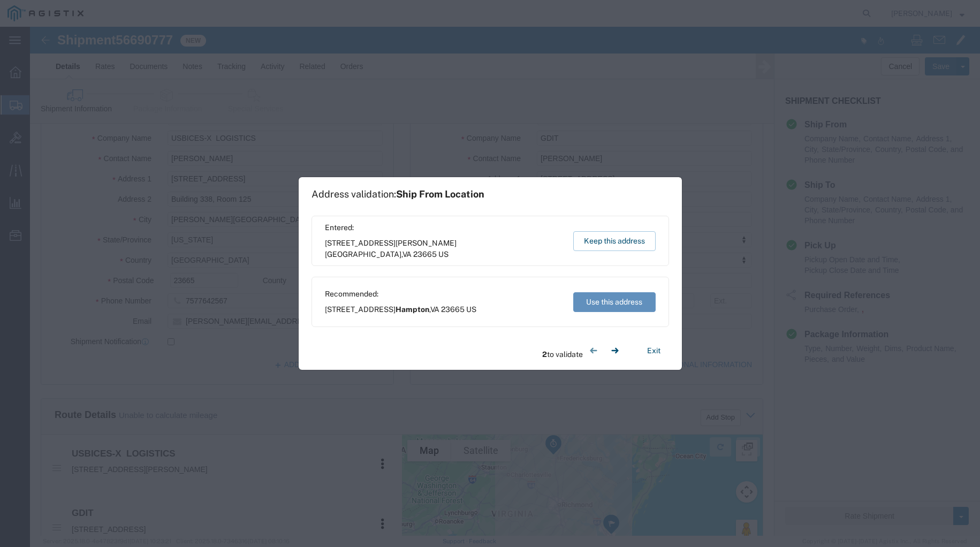 This screenshot has height=547, width=980. What do you see at coordinates (545, 354) in the screenshot?
I see `span: 2` at bounding box center [545, 354].